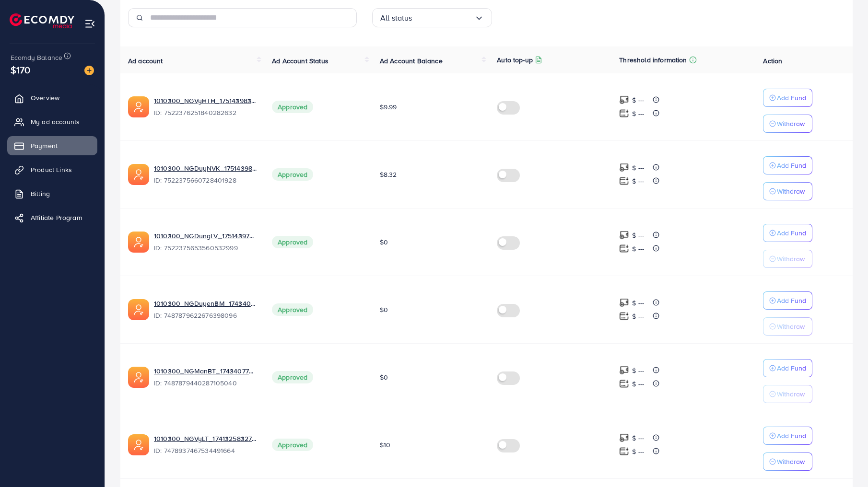 The image size is (868, 487). What do you see at coordinates (205, 315) in the screenshot?
I see `span: ID: 7487879622676398096` at bounding box center [205, 315].